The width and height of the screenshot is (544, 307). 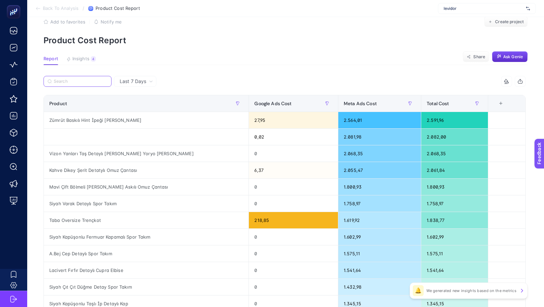 I want to click on span: Meta Ads Cost, so click(x=360, y=103).